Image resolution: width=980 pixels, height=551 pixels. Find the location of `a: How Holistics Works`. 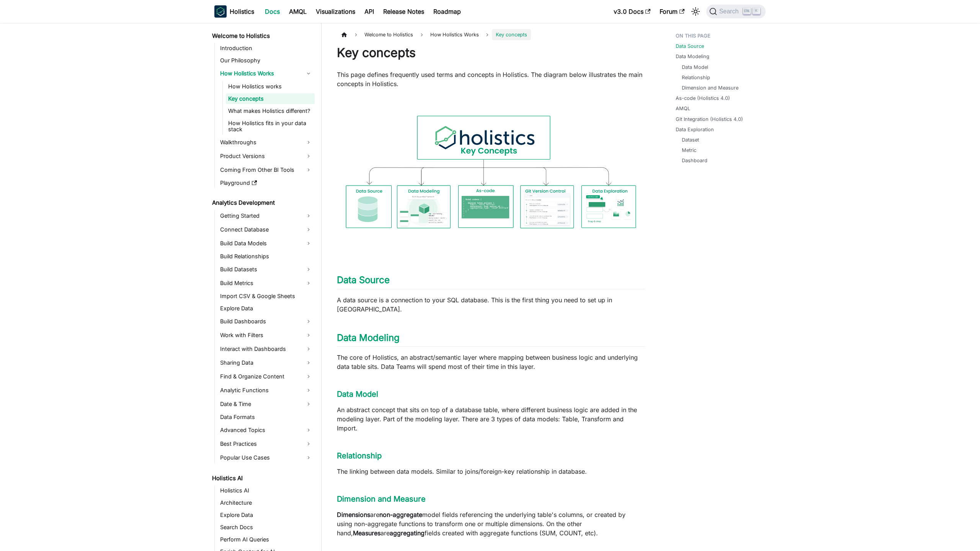

a: How Holistics Works is located at coordinates (266, 73).